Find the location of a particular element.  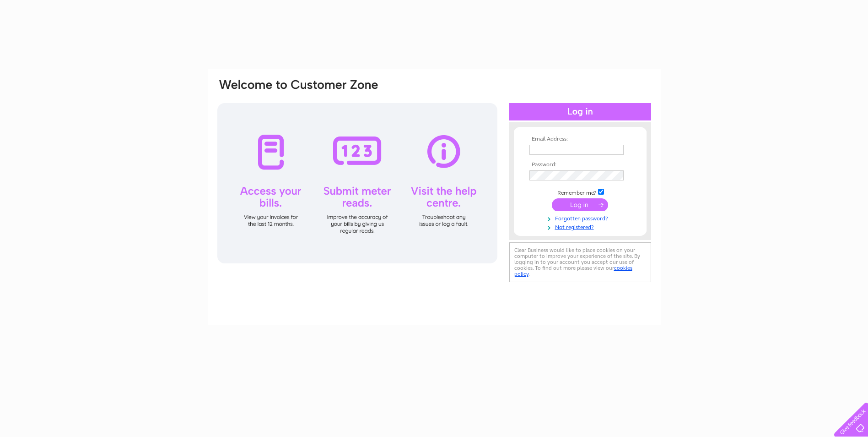

th: Password: is located at coordinates (580, 165).